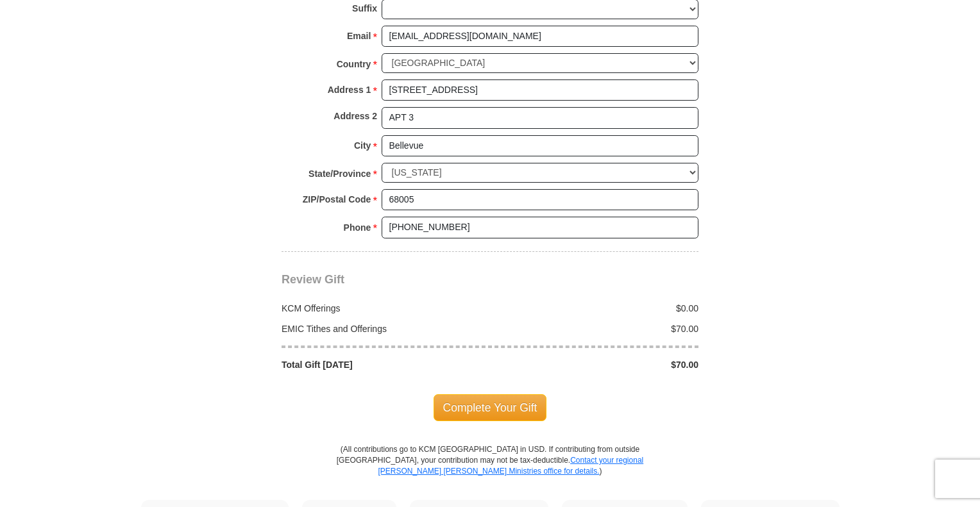  I want to click on strong: Email, so click(359, 36).